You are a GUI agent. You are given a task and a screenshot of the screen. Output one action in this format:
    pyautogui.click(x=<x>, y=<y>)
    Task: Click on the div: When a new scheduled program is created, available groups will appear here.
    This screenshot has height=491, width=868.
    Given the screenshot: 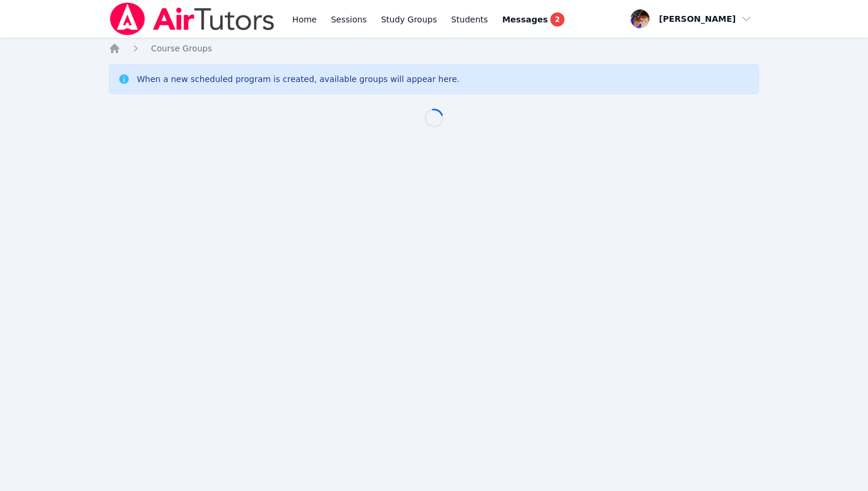 What is the action you would take?
    pyautogui.click(x=298, y=79)
    